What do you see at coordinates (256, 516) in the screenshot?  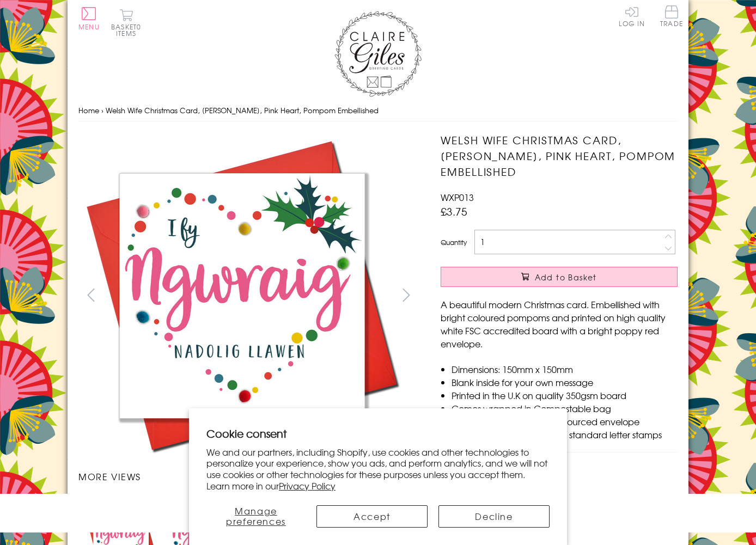 I see `button: Manage preferences` at bounding box center [256, 516].